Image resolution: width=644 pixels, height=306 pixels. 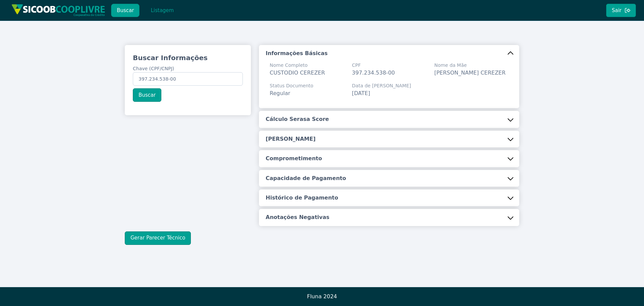 I want to click on span: Status Documento, so click(x=292, y=85).